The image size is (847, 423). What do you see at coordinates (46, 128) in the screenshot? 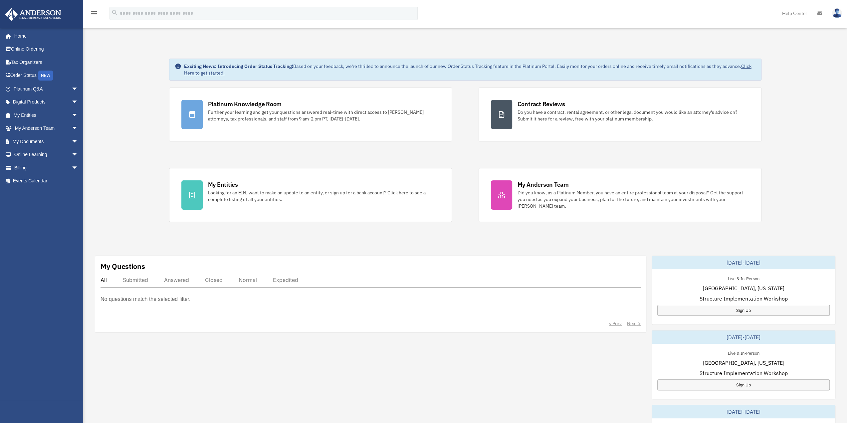
I see `a: My Anderson Teamarrow_drop_down` at bounding box center [46, 128].